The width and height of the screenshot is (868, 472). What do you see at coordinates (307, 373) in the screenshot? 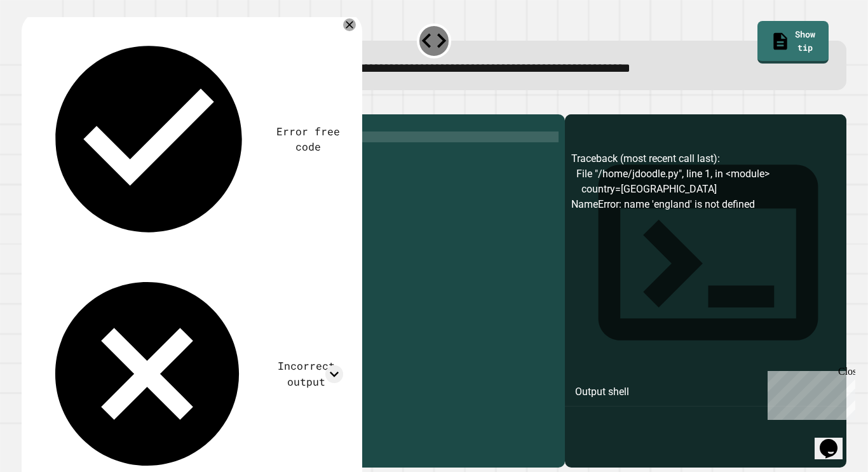
I see `div: Incorrect output` at bounding box center [307, 373].